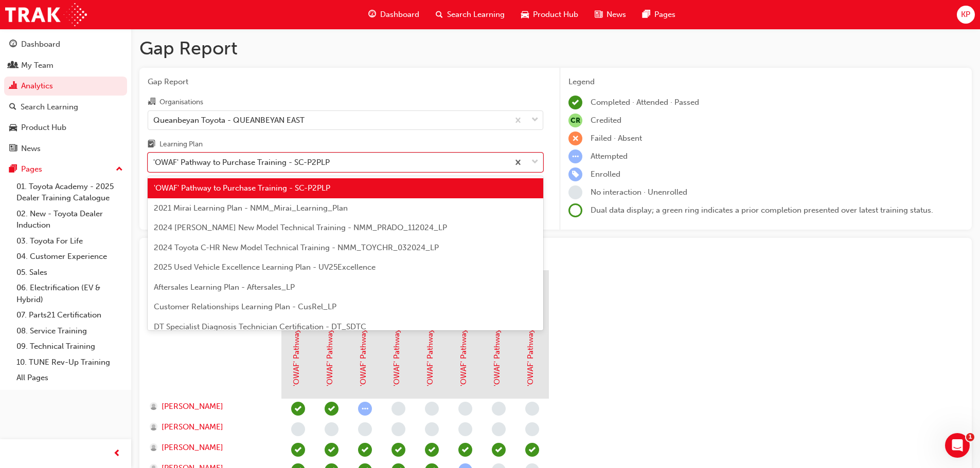 The image size is (980, 468). I want to click on a: guage-iconDashboard, so click(393, 15).